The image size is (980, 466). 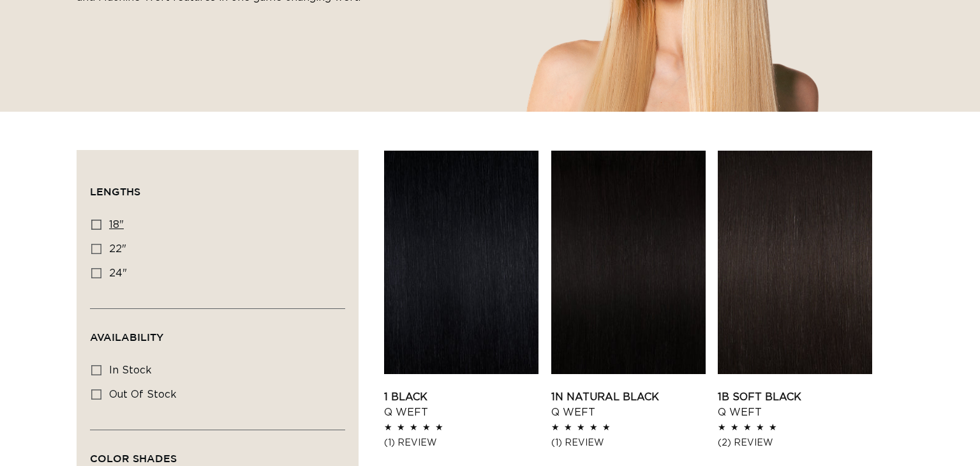 I want to click on span: 24", so click(x=118, y=273).